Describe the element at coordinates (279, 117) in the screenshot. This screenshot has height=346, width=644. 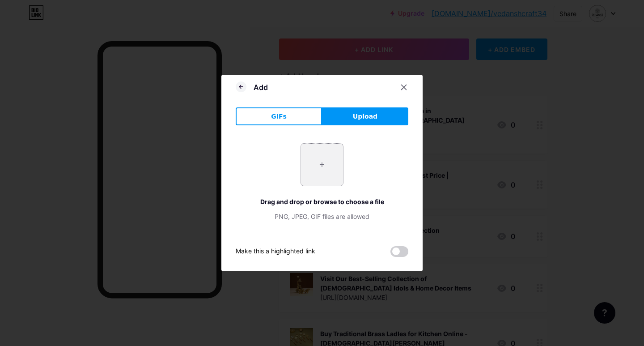
I see `button: GIFs` at that location.